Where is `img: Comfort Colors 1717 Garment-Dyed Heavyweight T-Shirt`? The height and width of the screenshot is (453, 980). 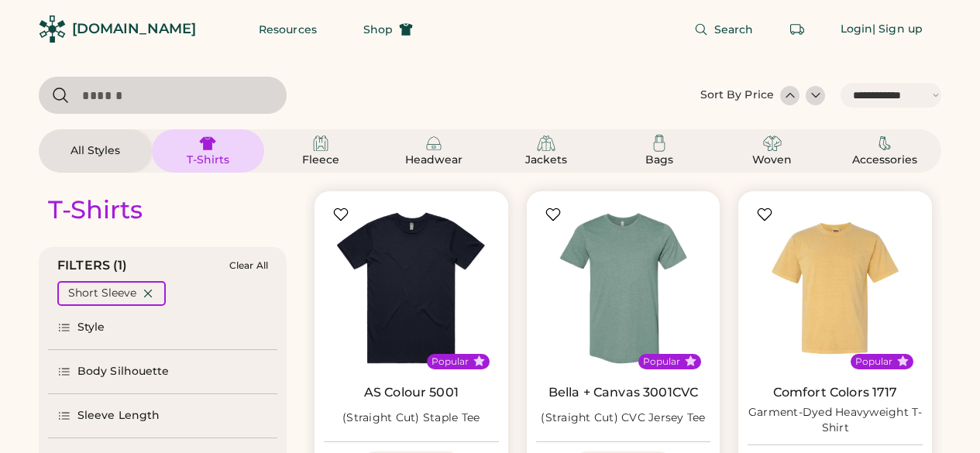 img: Comfort Colors 1717 Garment-Dyed Heavyweight T-Shirt is located at coordinates (835, 288).